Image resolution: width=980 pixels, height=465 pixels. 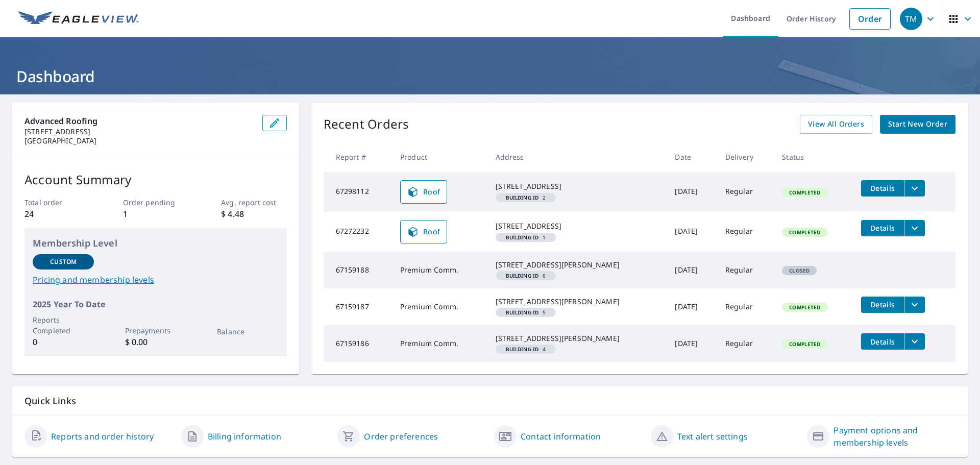 What do you see at coordinates (358, 232) in the screenshot?
I see `td: 67272232` at bounding box center [358, 232].